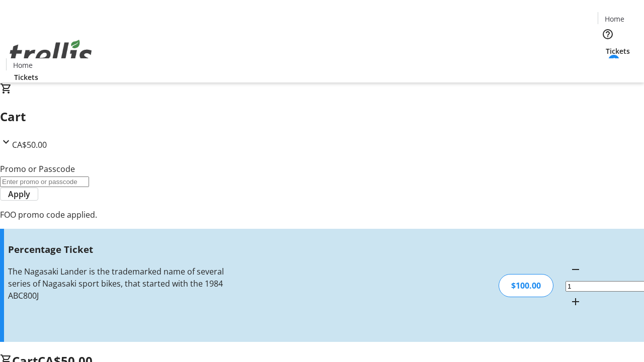  Describe the element at coordinates (117, 283) in the screenshot. I see `div: The Nagasaki Lander is the trademarked name of several series of Nagasaki sport bikes, that start...` at that location.